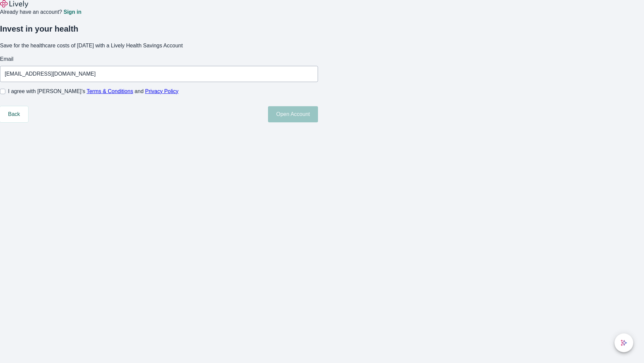  What do you see at coordinates (109, 91) in the screenshot?
I see `a: Terms & Conditions` at bounding box center [109, 91].